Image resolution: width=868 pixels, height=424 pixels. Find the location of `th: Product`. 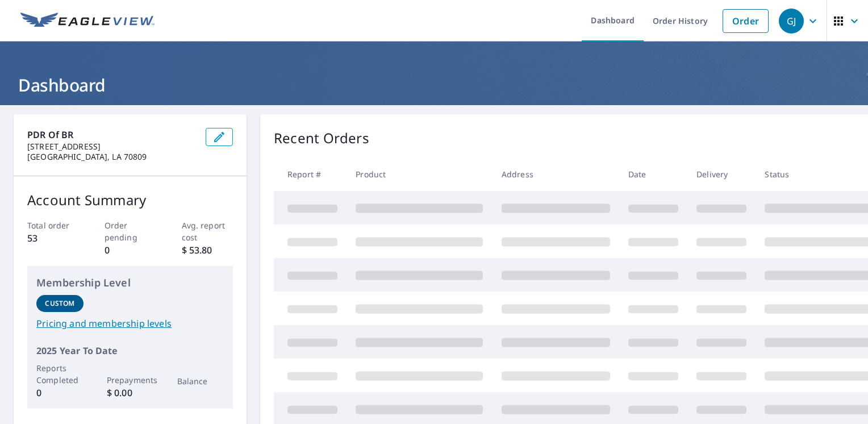

th: Product is located at coordinates (419, 174).